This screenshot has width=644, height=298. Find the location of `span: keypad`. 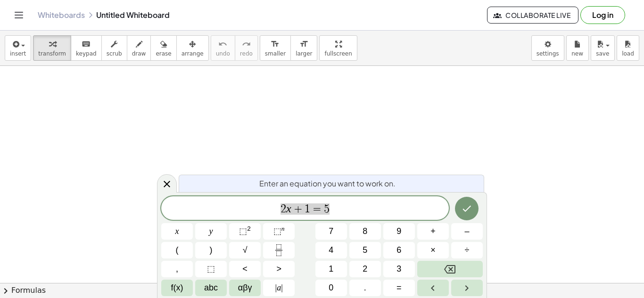

span: keypad is located at coordinates (86, 54).